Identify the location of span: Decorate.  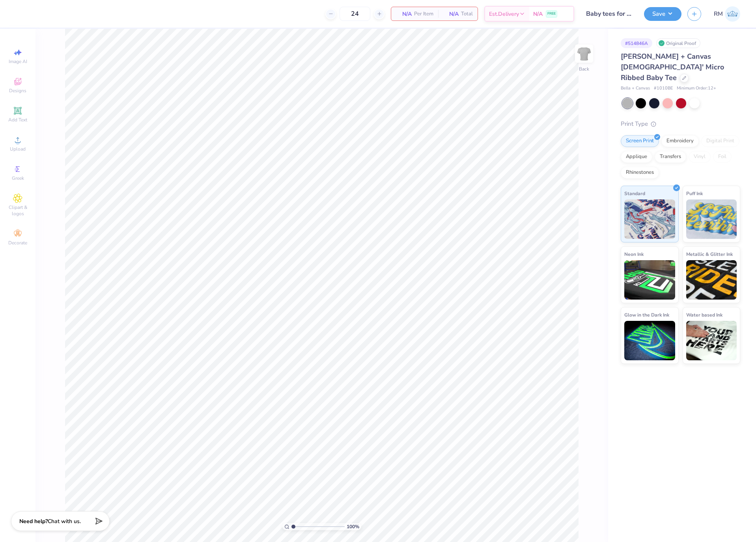
(18, 243).